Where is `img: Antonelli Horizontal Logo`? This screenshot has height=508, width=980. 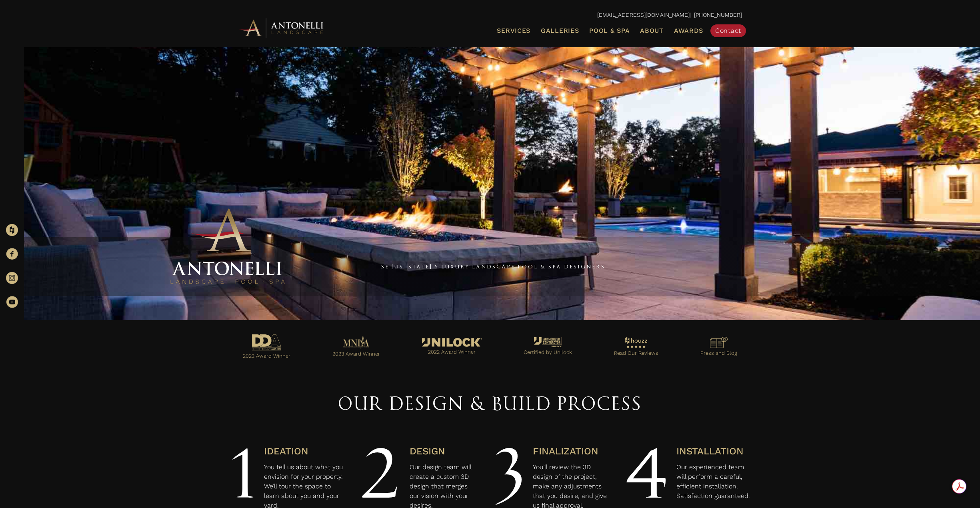
img: Antonelli Horizontal Logo is located at coordinates (282, 28).